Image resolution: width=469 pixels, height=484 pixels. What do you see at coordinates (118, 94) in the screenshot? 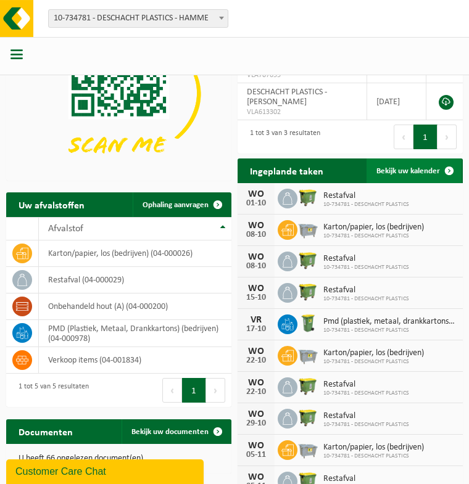
I see `img: Download de VHEPlus App` at bounding box center [118, 94].